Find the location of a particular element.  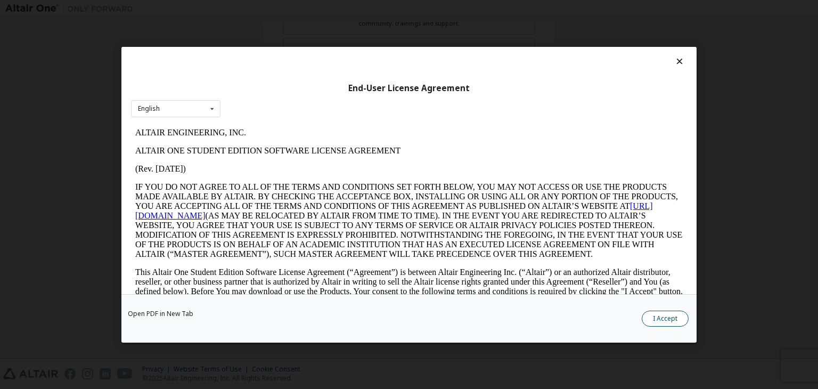

p: ALTAIR ONE STUDENT EDITION SOFTWARE LICENSE AGREEMENT is located at coordinates (278, 27).